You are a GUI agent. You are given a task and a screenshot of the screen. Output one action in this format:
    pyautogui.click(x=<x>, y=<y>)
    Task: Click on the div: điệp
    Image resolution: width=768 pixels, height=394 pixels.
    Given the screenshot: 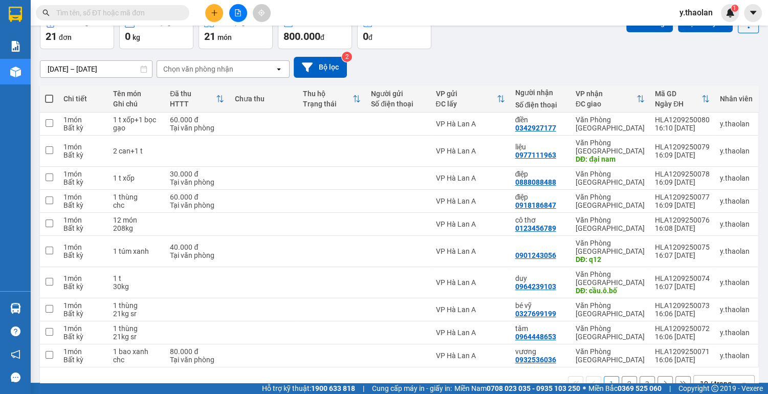 What is the action you would take?
    pyautogui.click(x=541, y=174)
    